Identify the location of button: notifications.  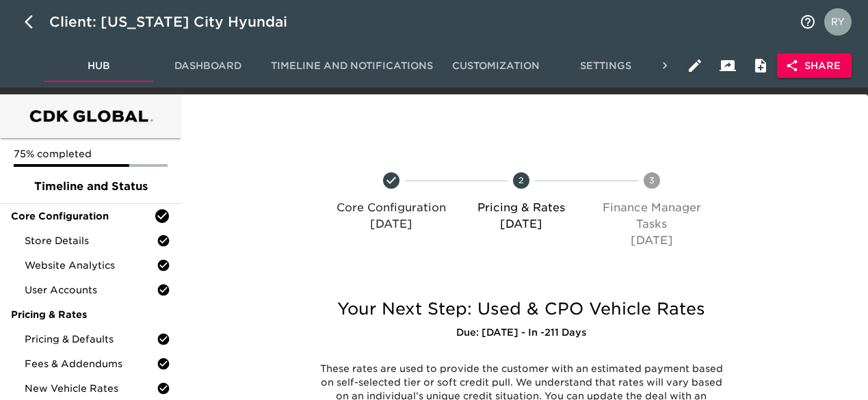
(808, 22).